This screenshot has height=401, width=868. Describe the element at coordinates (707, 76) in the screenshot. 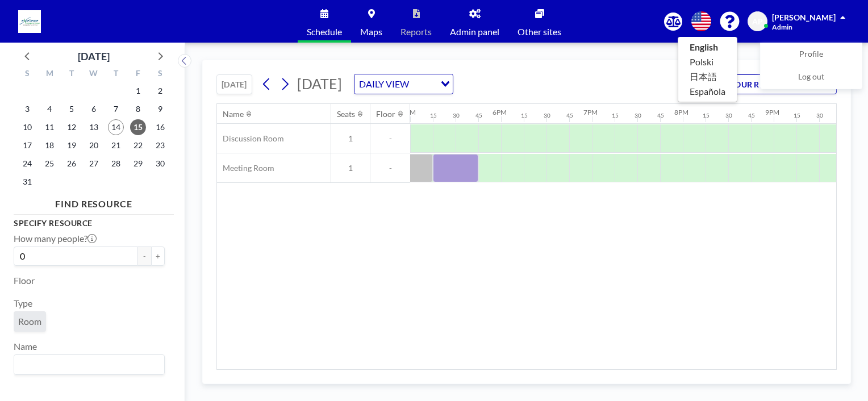

I see `li: 日本語` at that location.